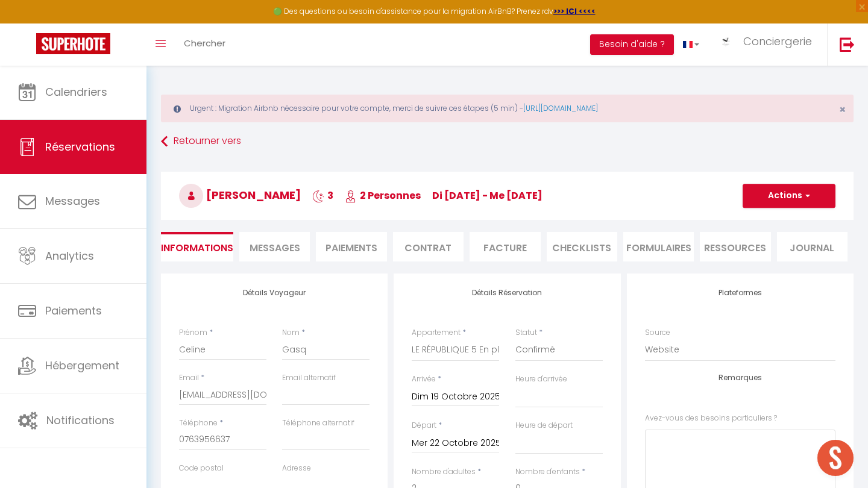  I want to click on label: Heure d'arrivée, so click(541, 379).